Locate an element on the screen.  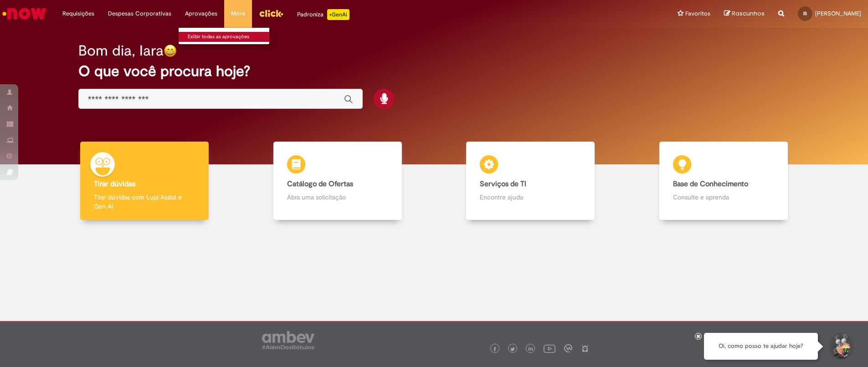
img: logo_footer_workplace.png is located at coordinates (568, 348).